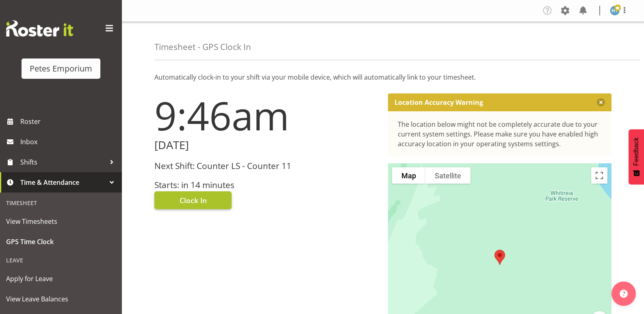  Describe the element at coordinates (636, 156) in the screenshot. I see `button: Feedback - Show survey` at that location.